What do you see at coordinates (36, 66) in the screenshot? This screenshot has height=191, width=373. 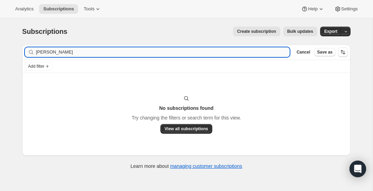 I see `span: Add filter` at bounding box center [36, 66].